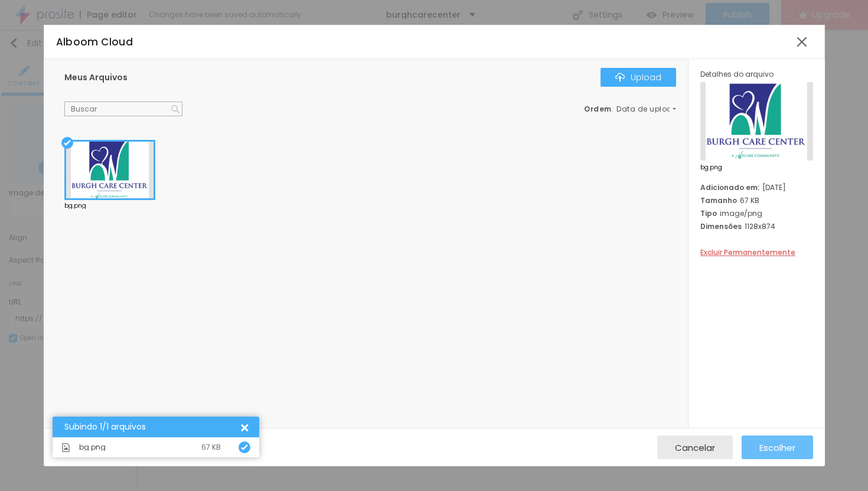 This screenshot has width=868, height=491. I want to click on span: Tamanho, so click(719, 200).